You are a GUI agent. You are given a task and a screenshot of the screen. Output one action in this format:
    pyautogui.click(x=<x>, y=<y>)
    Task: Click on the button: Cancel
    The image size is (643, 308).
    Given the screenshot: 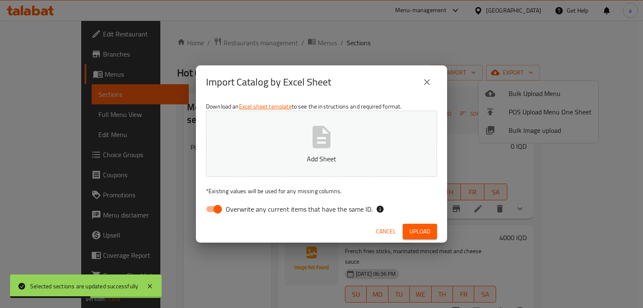 What is the action you would take?
    pyautogui.click(x=386, y=231)
    